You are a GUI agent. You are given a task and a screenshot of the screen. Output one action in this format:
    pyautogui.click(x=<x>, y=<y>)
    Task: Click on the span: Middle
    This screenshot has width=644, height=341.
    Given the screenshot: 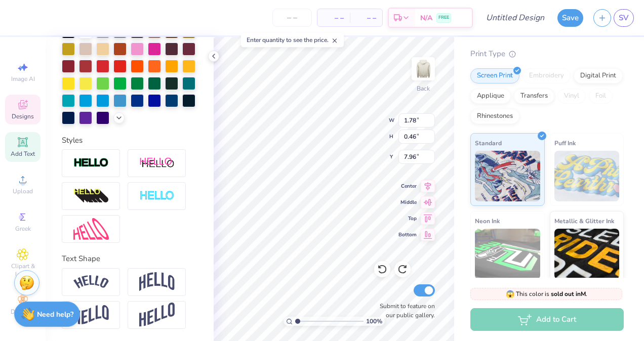 What is the action you would take?
    pyautogui.click(x=408, y=203)
    